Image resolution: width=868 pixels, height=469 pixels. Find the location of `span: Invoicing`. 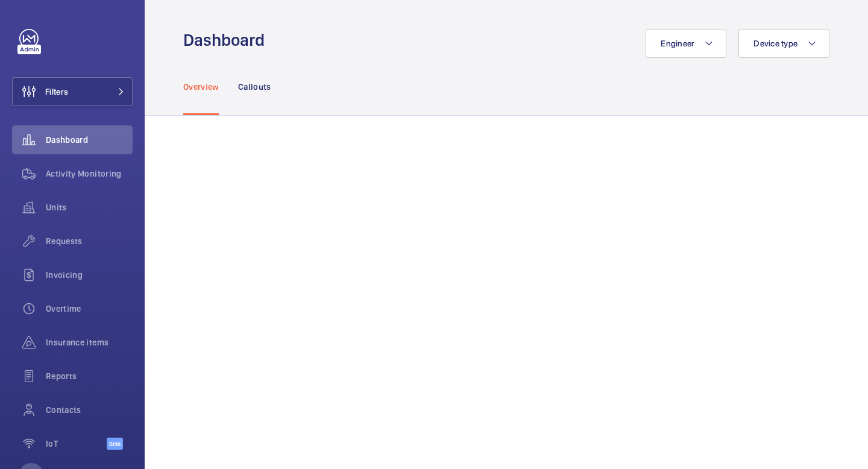

span: Invoicing is located at coordinates (90, 275).